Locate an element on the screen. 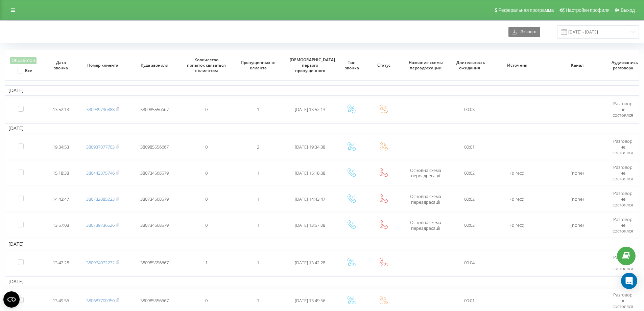 The height and width of the screenshot is (311, 644). span: Количество попыток связаться с клиентом is located at coordinates (207, 65).